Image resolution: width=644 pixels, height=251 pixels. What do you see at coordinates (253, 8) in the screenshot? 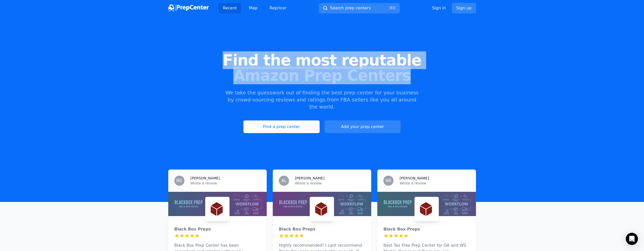
I see `a: Map` at bounding box center [253, 8].